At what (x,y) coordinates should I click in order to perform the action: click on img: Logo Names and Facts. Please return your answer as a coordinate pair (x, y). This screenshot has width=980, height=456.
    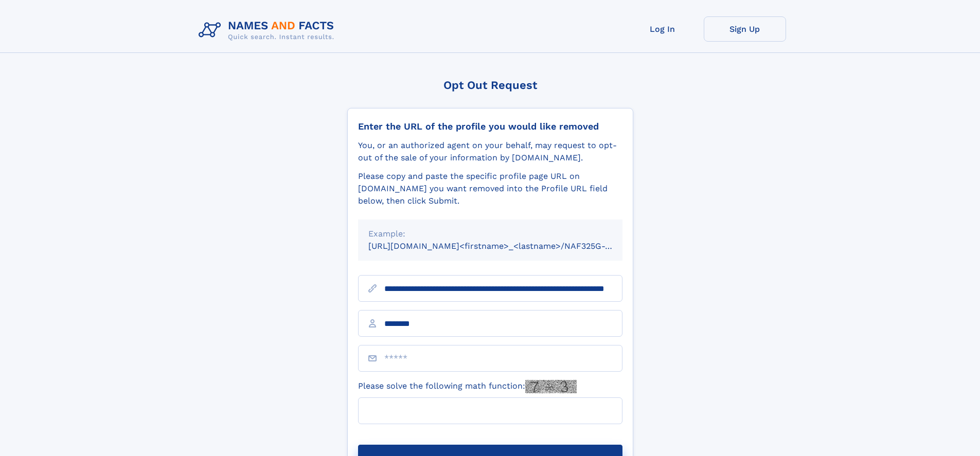
    Looking at the image, I should click on (268, 30).